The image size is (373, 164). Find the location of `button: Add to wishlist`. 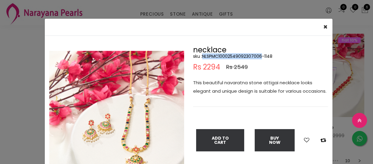

button: Add to wishlist is located at coordinates (307, 140).